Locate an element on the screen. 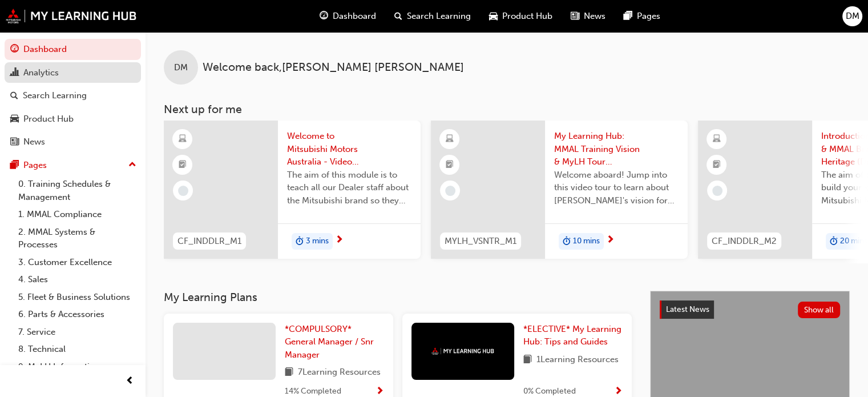 The height and width of the screenshot is (397, 868). a: 7. Service is located at coordinates (77, 332).